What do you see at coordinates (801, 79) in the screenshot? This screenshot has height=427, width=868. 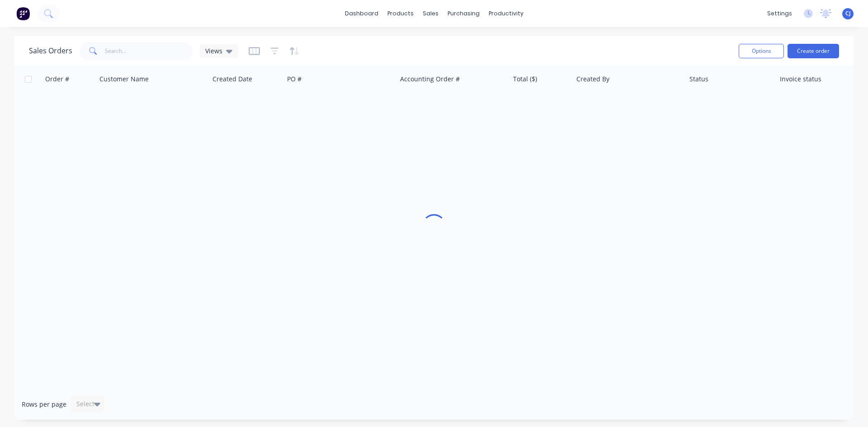 I see `div: Invoice status` at bounding box center [801, 79].